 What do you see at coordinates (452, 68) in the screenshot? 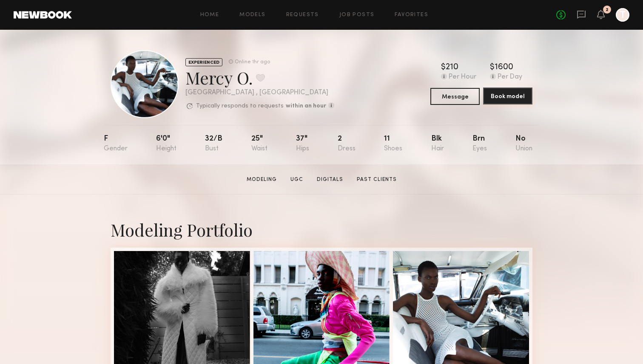
I see `div: 210` at bounding box center [452, 68].